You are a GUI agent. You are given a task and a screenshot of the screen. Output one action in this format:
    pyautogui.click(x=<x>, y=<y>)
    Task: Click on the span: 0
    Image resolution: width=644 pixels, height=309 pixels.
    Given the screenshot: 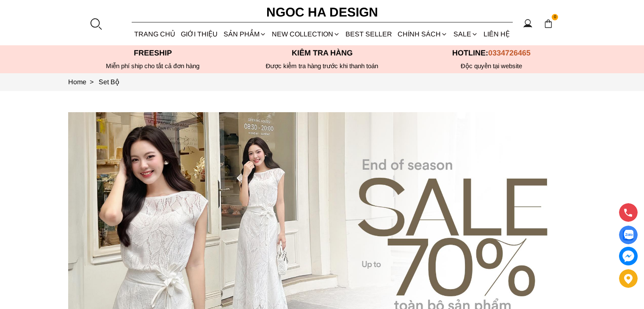 What is the action you would take?
    pyautogui.click(x=555, y=17)
    